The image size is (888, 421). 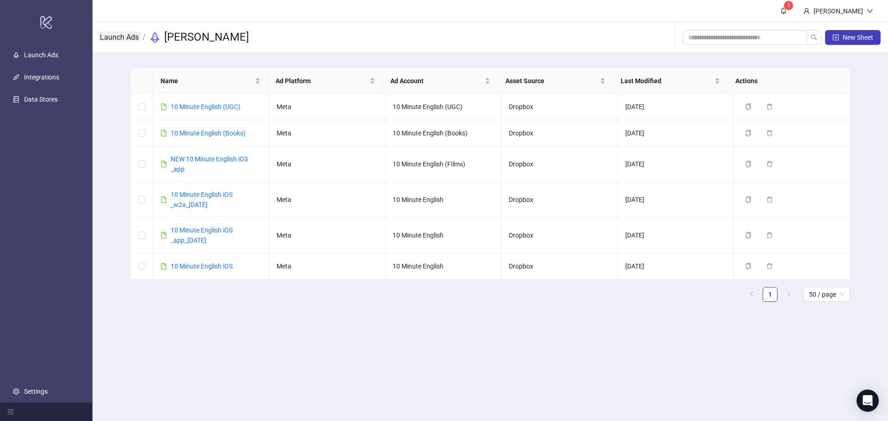 I want to click on span: down, so click(x=870, y=11).